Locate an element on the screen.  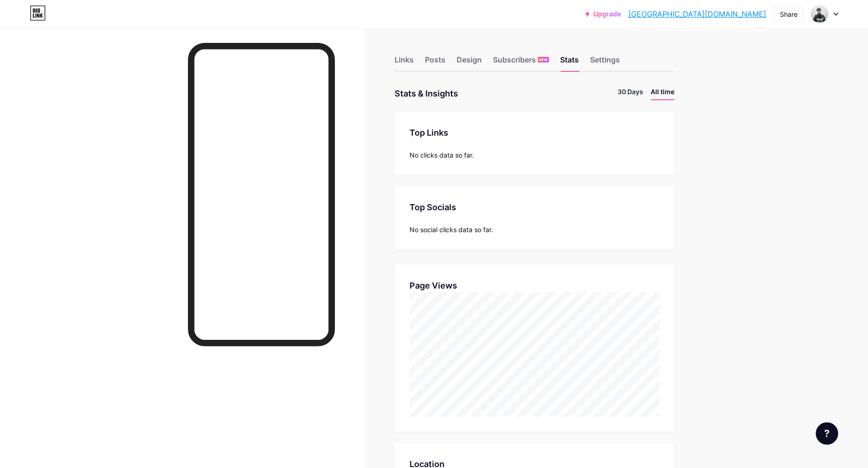
div: Links is located at coordinates (404, 62).